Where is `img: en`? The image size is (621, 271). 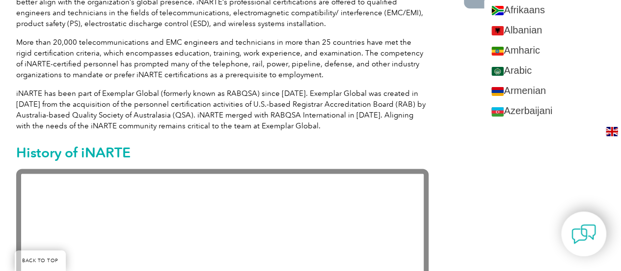 img: en is located at coordinates (612, 131).